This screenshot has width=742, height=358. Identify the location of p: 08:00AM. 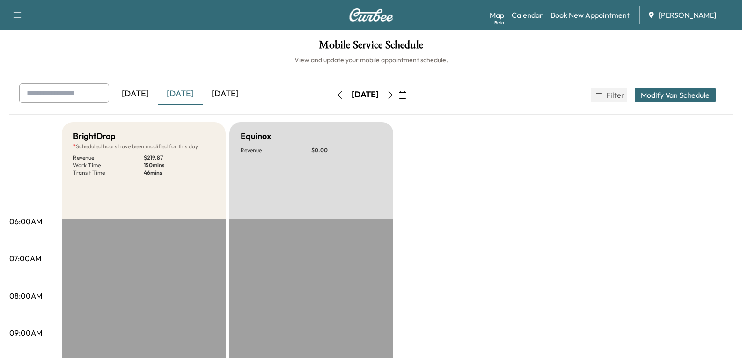
(26, 296).